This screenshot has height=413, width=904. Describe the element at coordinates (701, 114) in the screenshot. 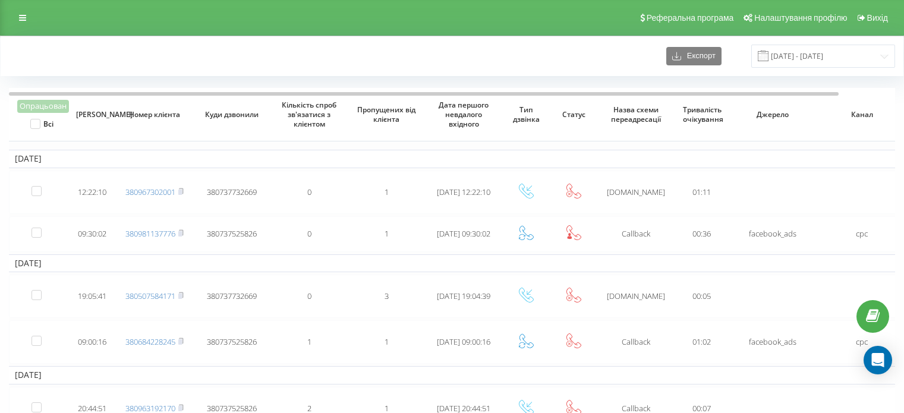

I see `span: Тривалість очікування` at that location.